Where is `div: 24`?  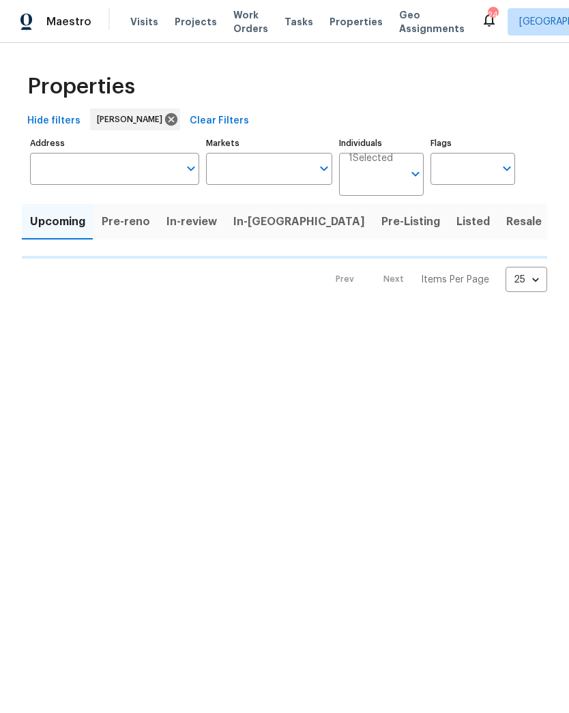
div: 24 is located at coordinates (493, 15).